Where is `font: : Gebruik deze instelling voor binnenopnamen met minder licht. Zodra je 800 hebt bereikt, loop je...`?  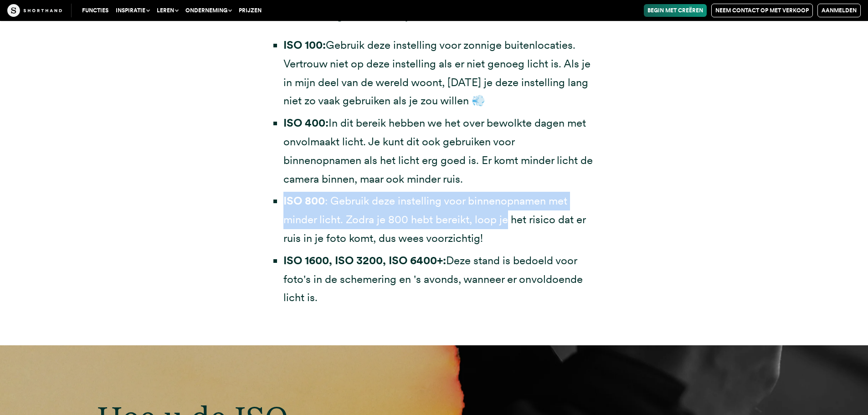
font: : Gebruik deze instelling voor binnenopnamen met minder licht. Zodra je 800 hebt bereikt, loop je... is located at coordinates (434, 219).